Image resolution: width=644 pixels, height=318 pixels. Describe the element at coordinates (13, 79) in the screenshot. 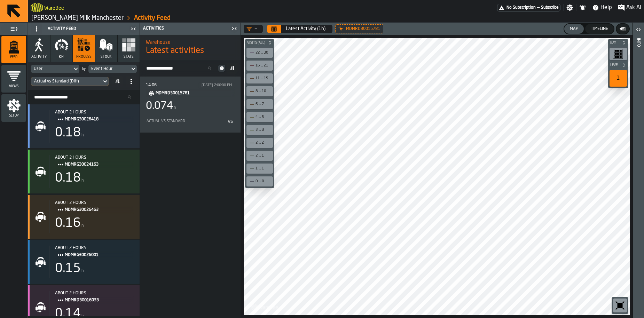

I see `li: menu Views` at that location.